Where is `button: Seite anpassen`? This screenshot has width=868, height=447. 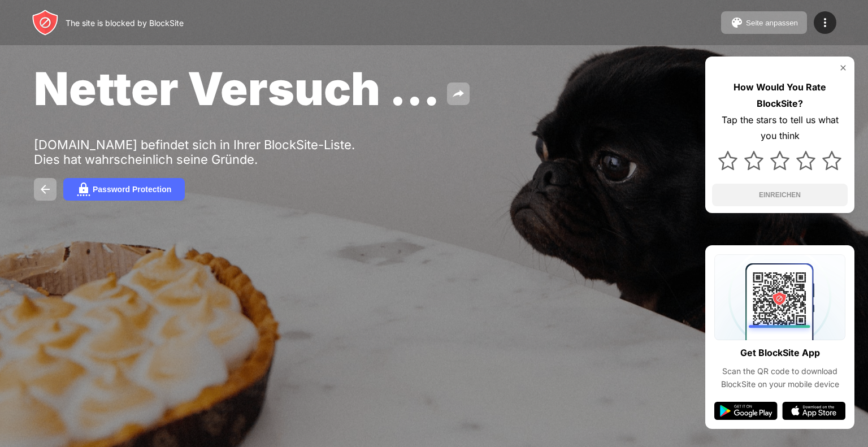 button: Seite anpassen is located at coordinates (764, 22).